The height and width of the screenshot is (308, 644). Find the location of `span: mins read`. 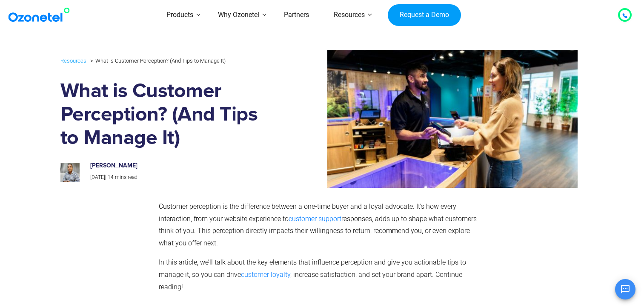

span: mins read is located at coordinates (126, 177).